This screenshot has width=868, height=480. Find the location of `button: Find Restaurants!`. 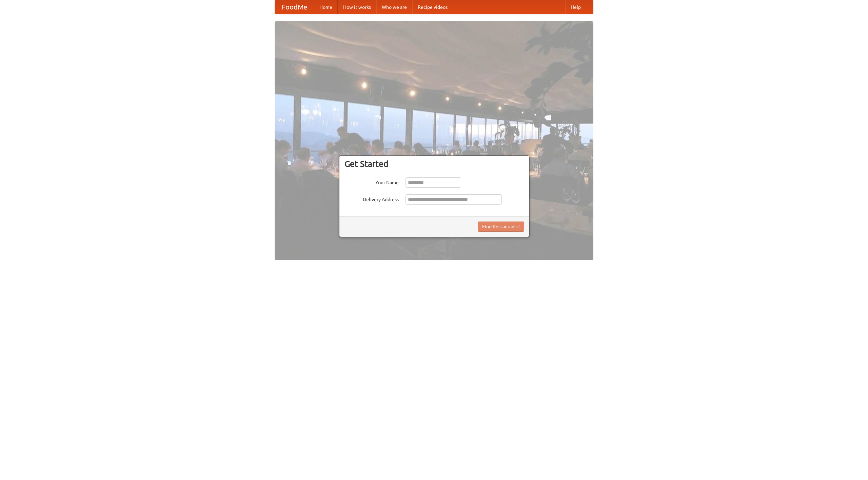

button: Find Restaurants! is located at coordinates (500, 227).